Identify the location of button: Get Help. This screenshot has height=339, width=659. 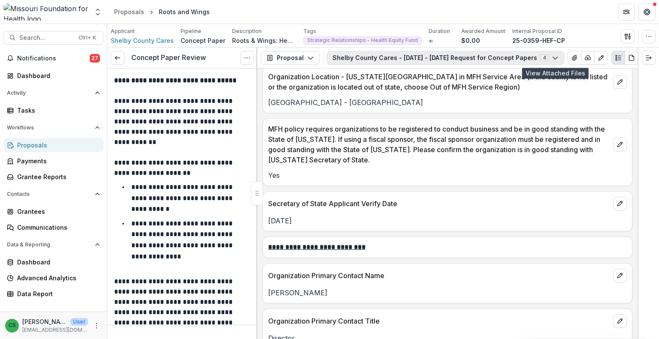
(647, 12).